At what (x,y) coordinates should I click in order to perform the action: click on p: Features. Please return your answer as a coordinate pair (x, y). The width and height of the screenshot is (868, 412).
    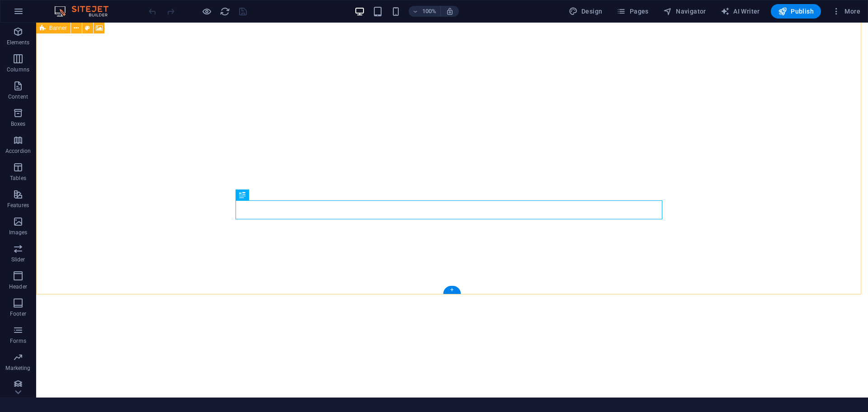
    Looking at the image, I should click on (18, 205).